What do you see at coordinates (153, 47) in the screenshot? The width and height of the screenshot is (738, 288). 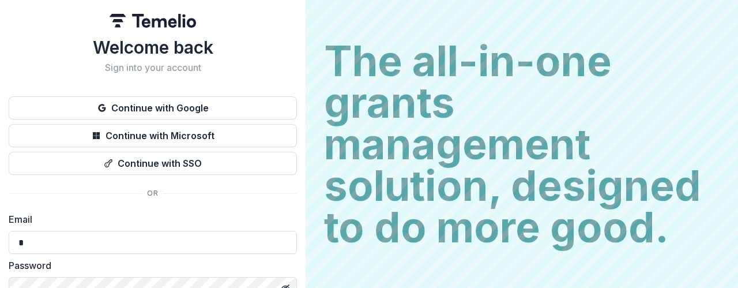 I see `h1: Welcome back` at bounding box center [153, 47].